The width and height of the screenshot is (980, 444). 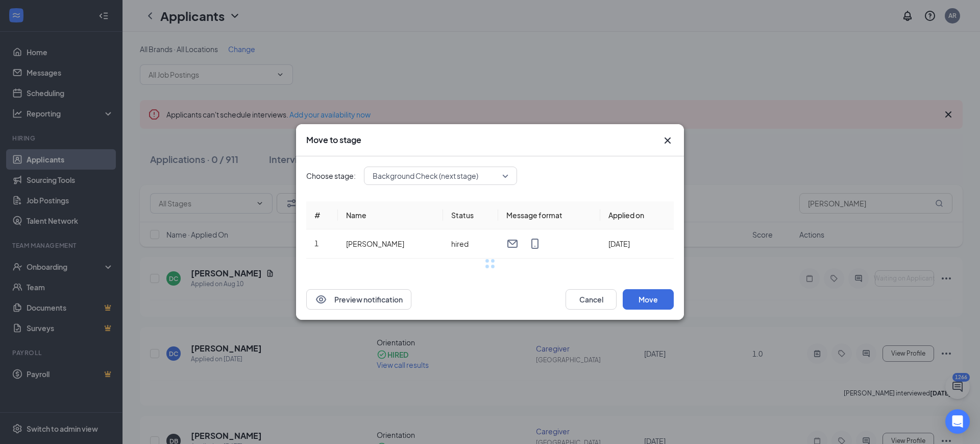 I want to click on th: Message format, so click(x=549, y=215).